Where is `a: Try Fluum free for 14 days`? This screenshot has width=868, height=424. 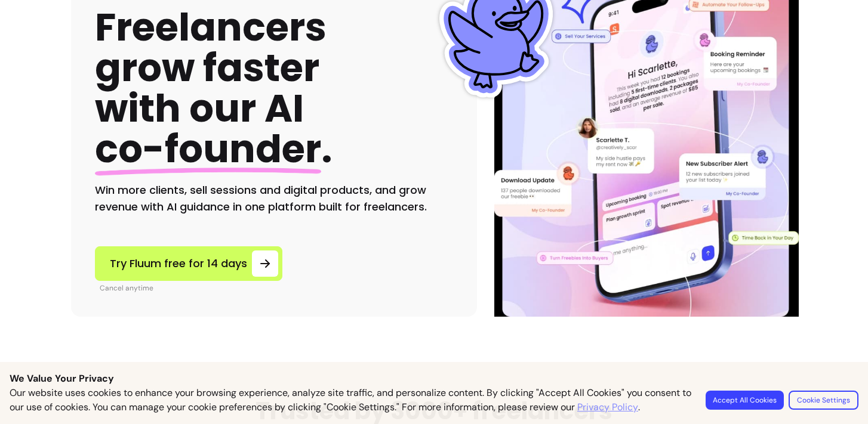
a: Try Fluum free for 14 days is located at coordinates (189, 263).